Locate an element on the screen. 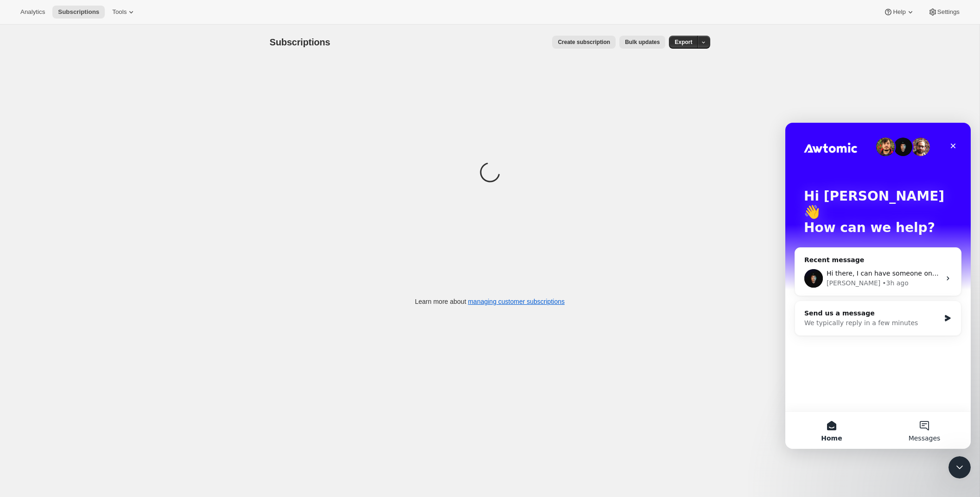 This screenshot has width=980, height=497. div: Send us a messageWe typically reply in a few minutes is located at coordinates (93, 195).